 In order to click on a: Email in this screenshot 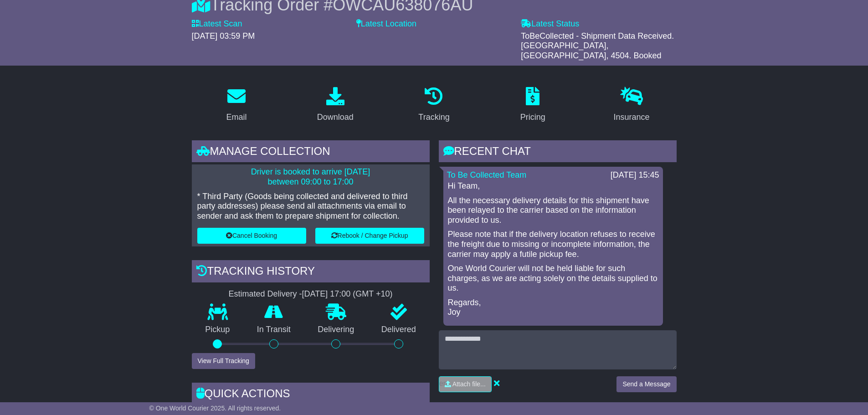, I will do `click(236, 105)`.